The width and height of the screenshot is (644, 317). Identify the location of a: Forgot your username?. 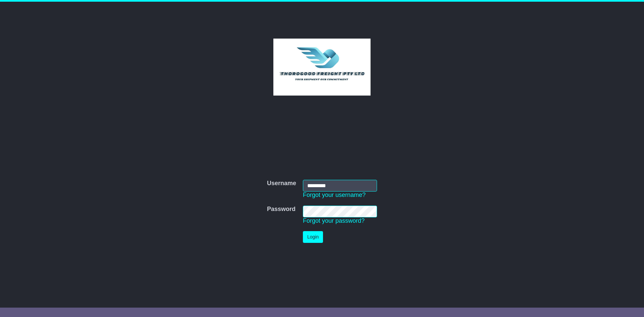
(335, 195).